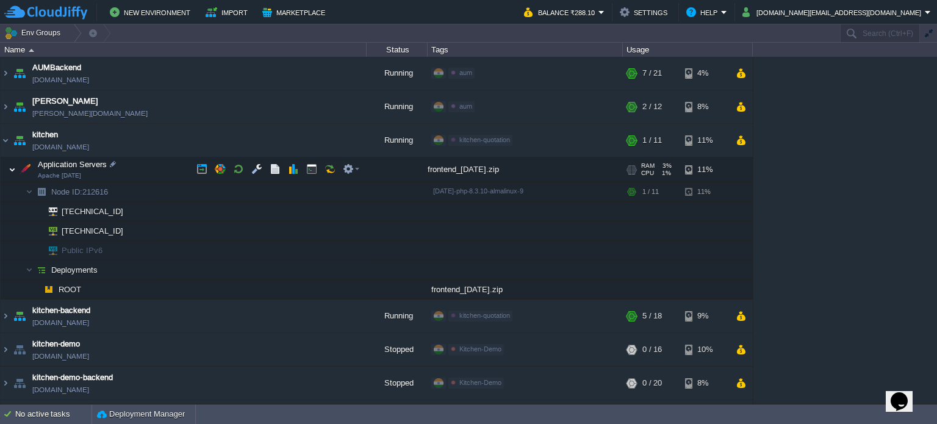 This screenshot has height=424, width=937. Describe the element at coordinates (652, 383) in the screenshot. I see `div: 0 / 20` at that location.